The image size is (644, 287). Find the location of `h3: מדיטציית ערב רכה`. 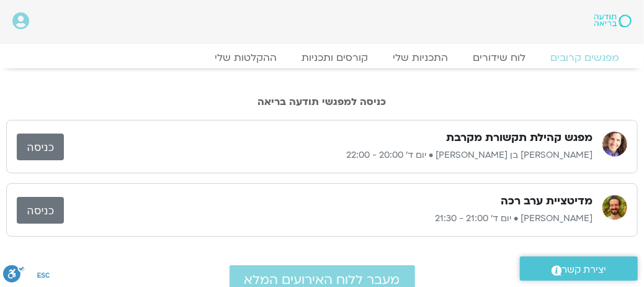

h3: מדיטציית ערב רכה is located at coordinates (547, 201).